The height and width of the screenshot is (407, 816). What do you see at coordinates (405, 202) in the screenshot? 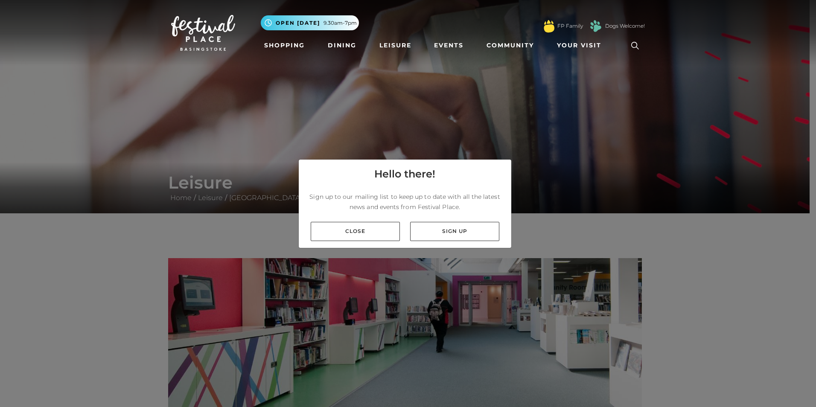
I see `p: Sign up to our mailing list to keep up to date with all the latest news and events from Festival ...` at bounding box center [405, 202].